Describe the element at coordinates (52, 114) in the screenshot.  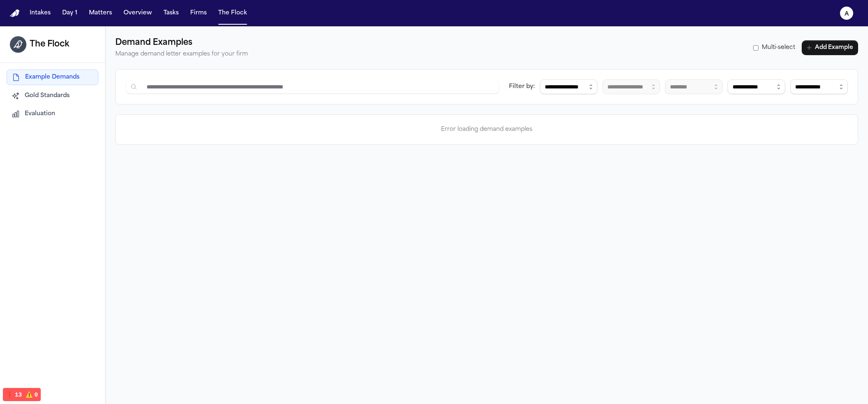
I see `button: Evaluation` at that location.